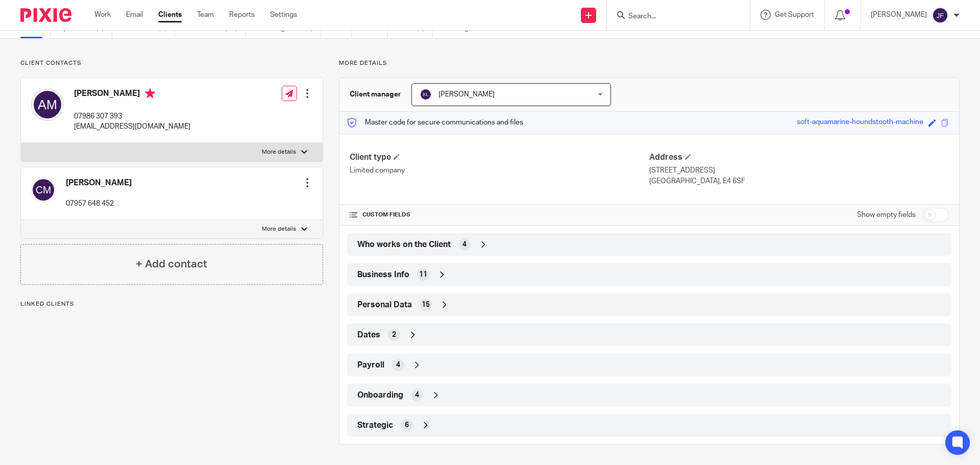 This screenshot has height=465, width=980. Describe the element at coordinates (385, 305) in the screenshot. I see `span: Personal Data` at that location.